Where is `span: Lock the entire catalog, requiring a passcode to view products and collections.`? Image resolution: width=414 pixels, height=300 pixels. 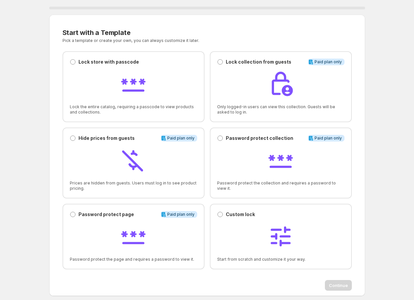
span: Lock the entire catalog, requiring a passcode to view products and collections. is located at coordinates (133, 109).